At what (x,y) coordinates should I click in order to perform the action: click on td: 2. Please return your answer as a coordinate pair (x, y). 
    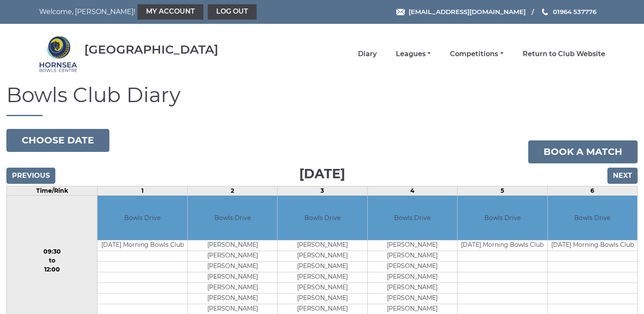
    Looking at the image, I should click on (232, 191).